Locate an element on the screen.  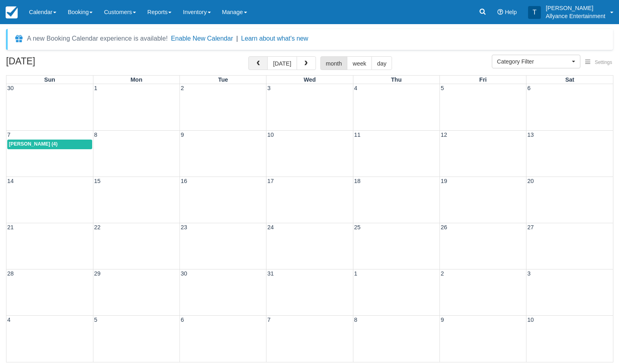
span: Sun is located at coordinates (49, 80).